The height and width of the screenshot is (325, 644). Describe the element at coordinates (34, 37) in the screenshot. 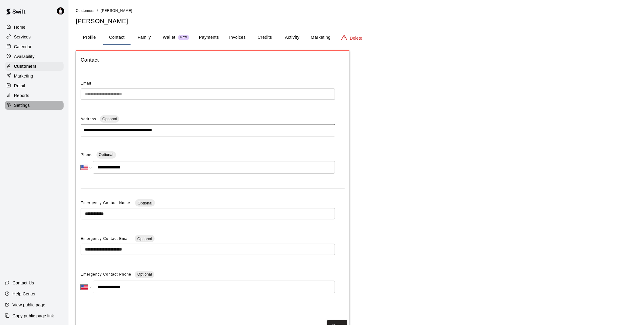

I see `div: Services` at that location.